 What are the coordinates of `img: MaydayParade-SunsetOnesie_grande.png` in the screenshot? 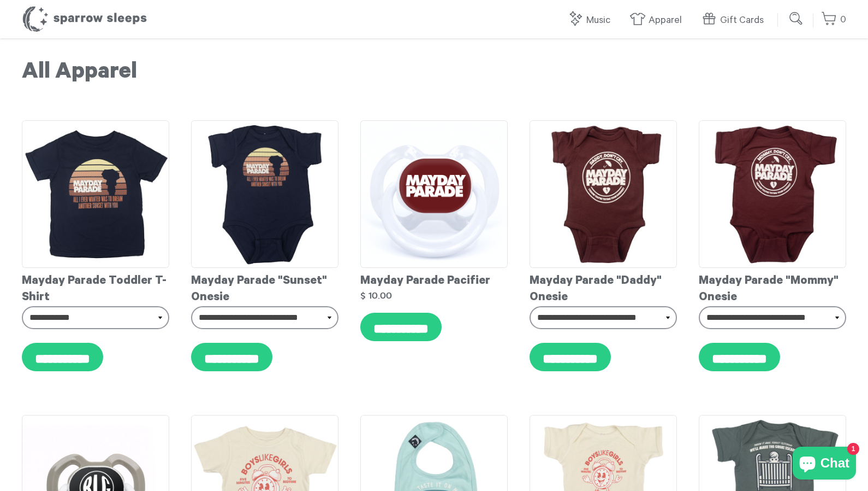 It's located at (265, 194).